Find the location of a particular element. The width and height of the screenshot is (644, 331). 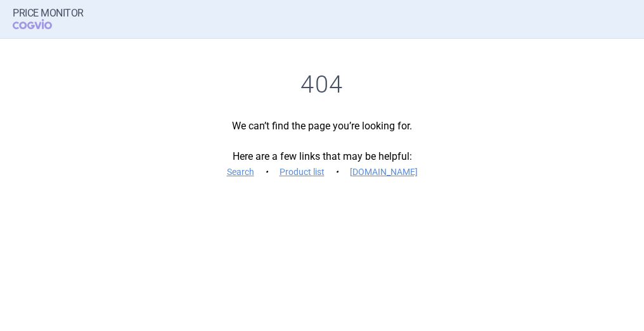

p: We can’t find the page you’re looking for. Here are a few links that may be helpful: is located at coordinates (322, 149).